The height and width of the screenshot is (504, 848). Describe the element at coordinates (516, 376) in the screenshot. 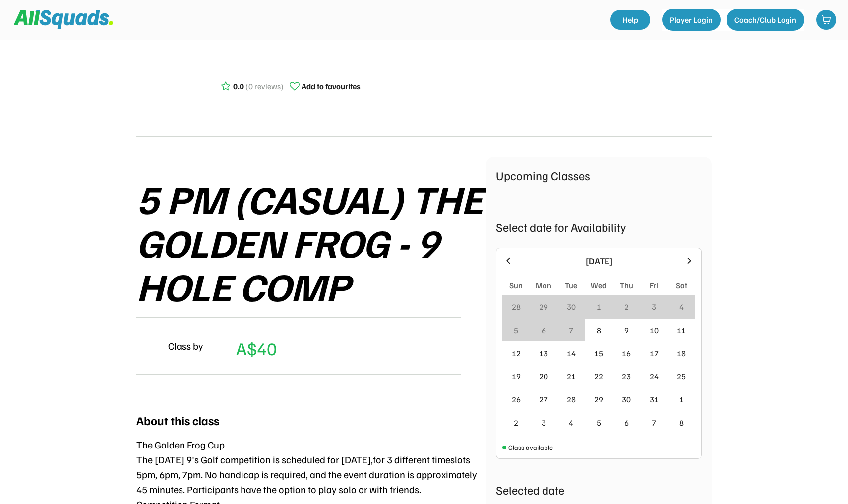

I see `div: 19` at that location.